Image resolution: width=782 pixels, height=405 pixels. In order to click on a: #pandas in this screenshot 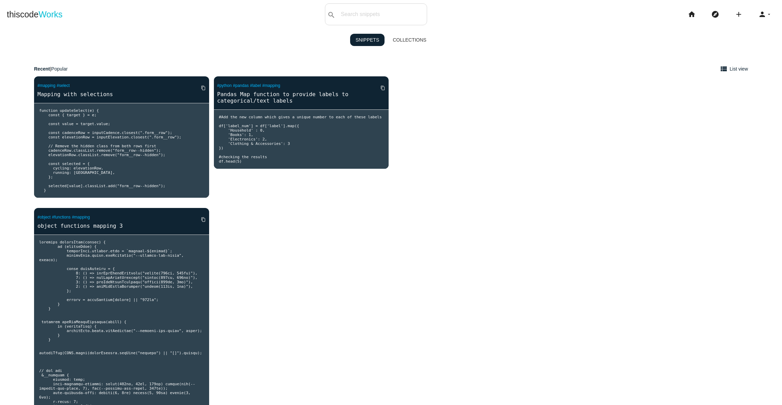, I will do `click(241, 86)`.